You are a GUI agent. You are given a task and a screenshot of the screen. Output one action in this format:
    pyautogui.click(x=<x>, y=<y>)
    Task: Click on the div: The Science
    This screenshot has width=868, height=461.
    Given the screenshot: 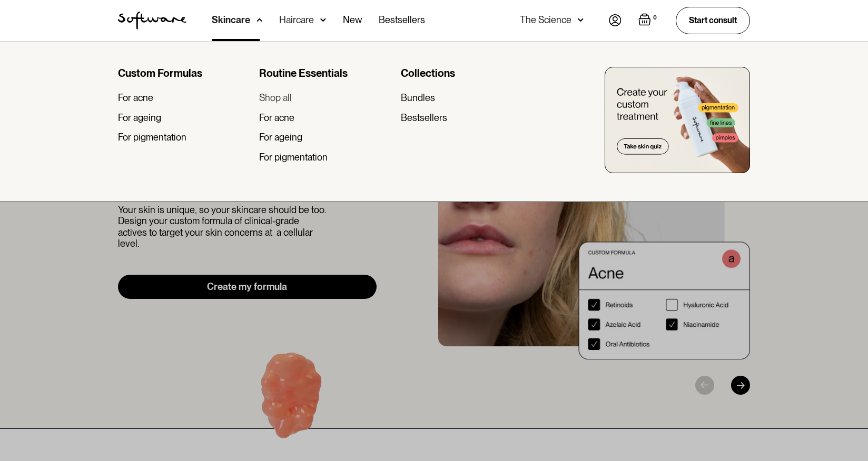 What is the action you would take?
    pyautogui.click(x=546, y=20)
    